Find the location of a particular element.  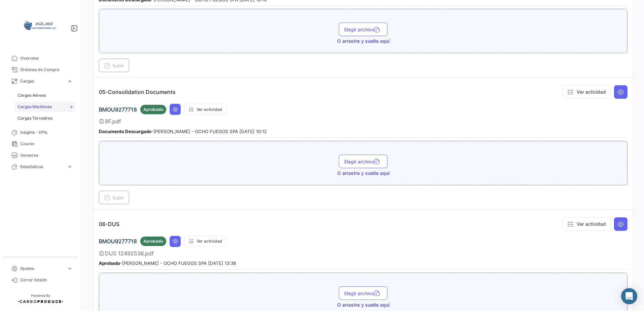

span: Cargas Marítimas is located at coordinates (34, 107).